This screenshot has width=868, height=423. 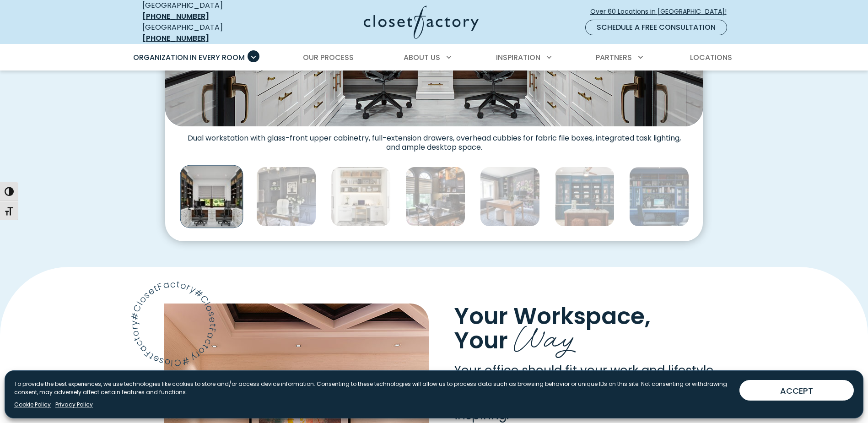 What do you see at coordinates (796, 390) in the screenshot?
I see `button: ACCEPT` at bounding box center [796, 390].